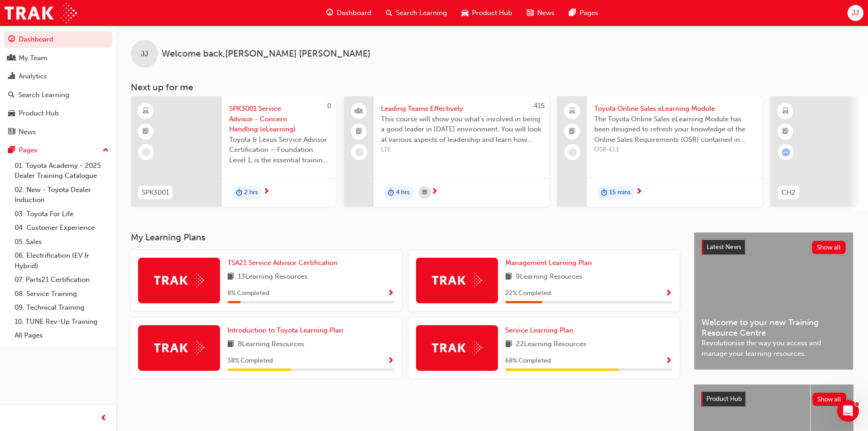 The height and width of the screenshot is (431, 868). I want to click on a: 01. Toyota Academy - 2025 Dealer Training Catalogue, so click(61, 171).